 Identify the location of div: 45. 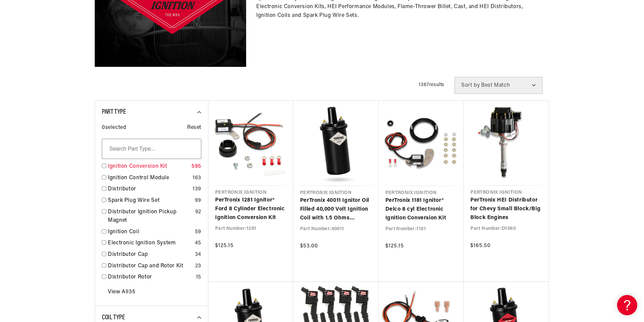
(198, 243).